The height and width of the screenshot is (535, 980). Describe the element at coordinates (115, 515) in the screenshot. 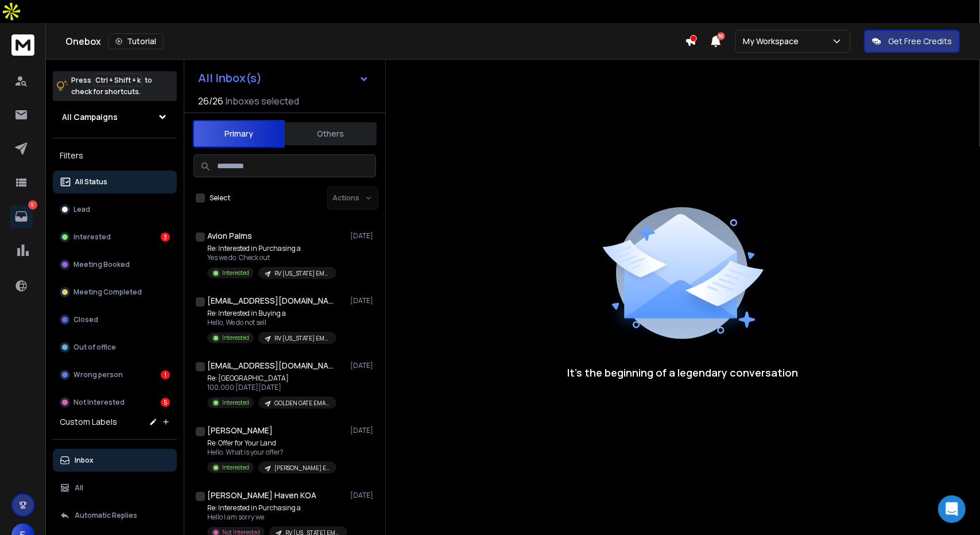

I see `button: Automatic Replies` at that location.